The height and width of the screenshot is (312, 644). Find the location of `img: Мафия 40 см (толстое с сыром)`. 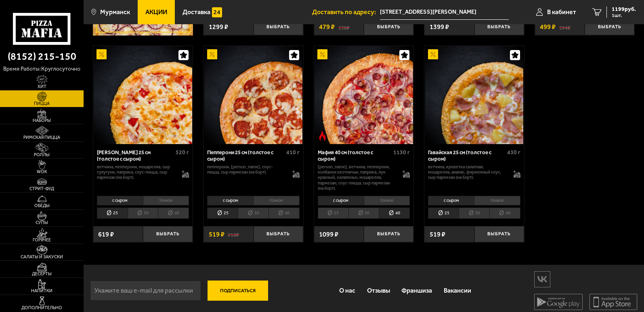

img: Мафия 40 см (толстое с сыром) is located at coordinates (363, 95).